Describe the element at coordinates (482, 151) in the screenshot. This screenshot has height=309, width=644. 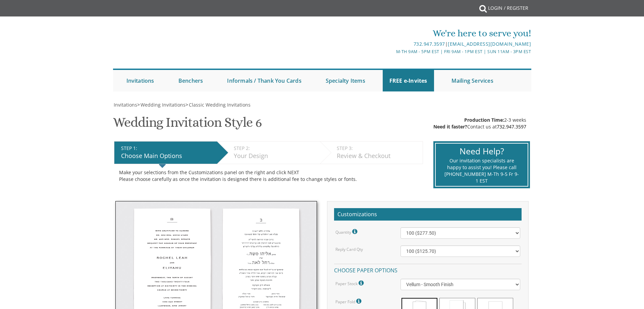
I see `div: Need Help?` at that location.